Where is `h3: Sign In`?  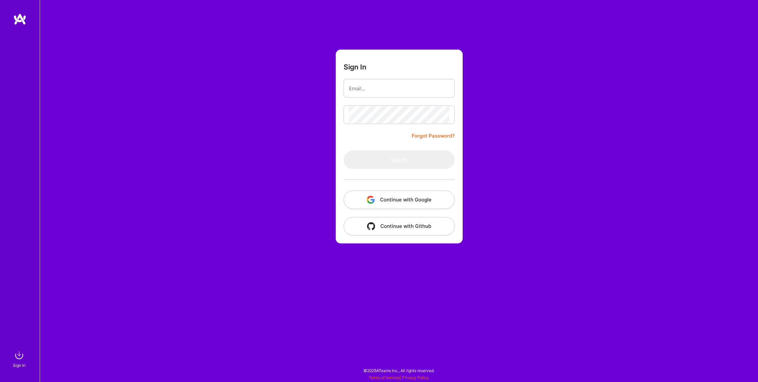
h3: Sign In is located at coordinates (355, 67).